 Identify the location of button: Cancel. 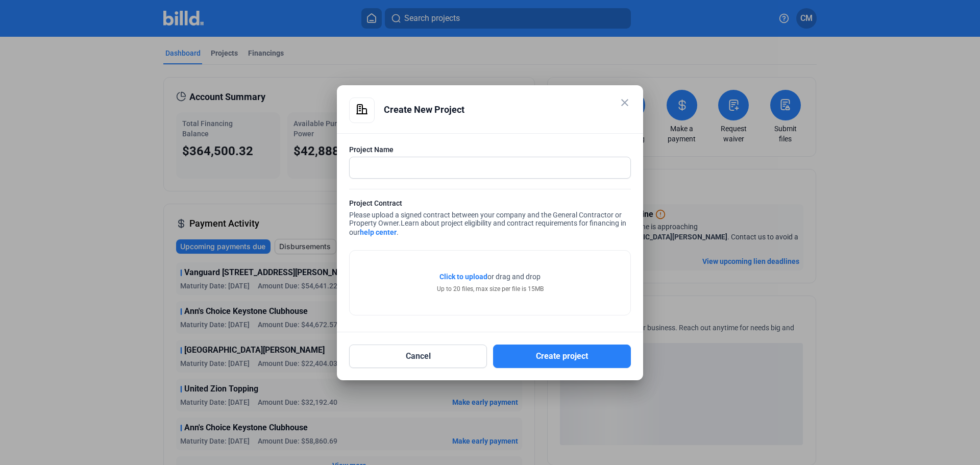
(418, 356).